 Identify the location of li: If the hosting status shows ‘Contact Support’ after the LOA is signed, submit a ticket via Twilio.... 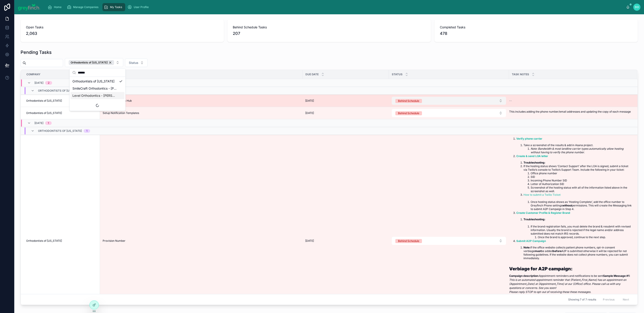
(578, 179).